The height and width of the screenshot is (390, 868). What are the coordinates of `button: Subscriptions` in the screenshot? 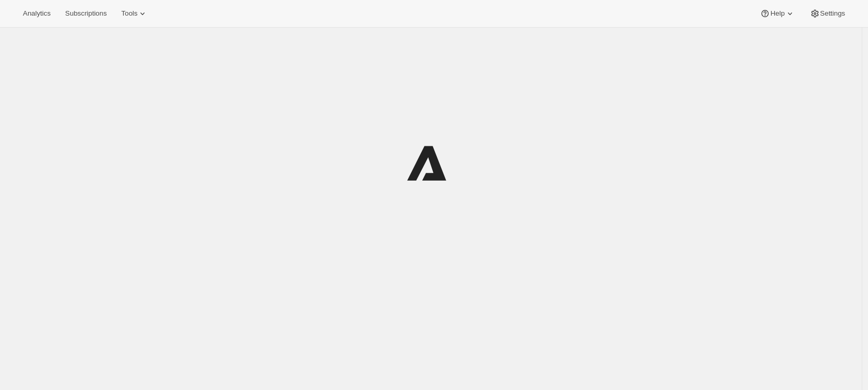 It's located at (85, 14).